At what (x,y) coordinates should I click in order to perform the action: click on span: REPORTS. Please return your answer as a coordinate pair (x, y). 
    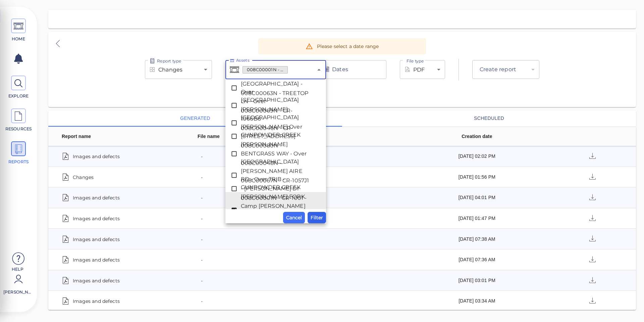
    Looking at the image, I should click on (19, 162).